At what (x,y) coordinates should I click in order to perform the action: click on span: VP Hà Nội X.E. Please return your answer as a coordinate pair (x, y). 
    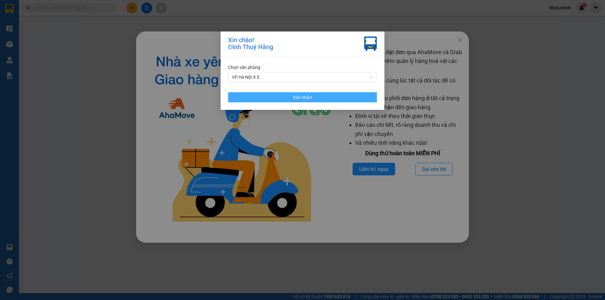
    Looking at the image, I should click on (302, 77).